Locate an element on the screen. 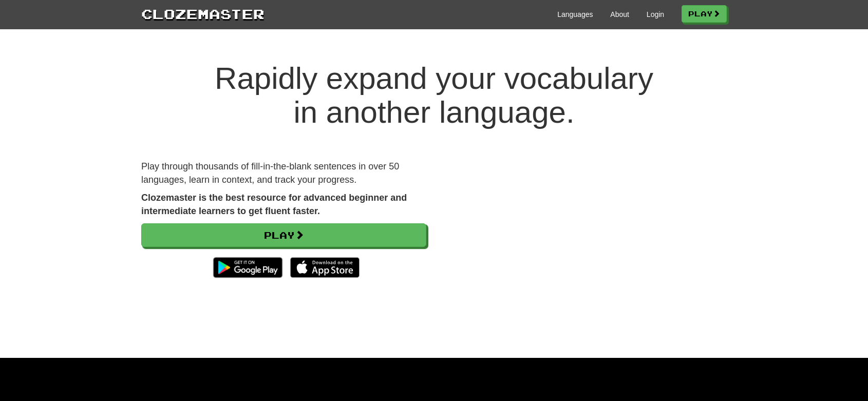 The height and width of the screenshot is (401, 868). img: Download_on_the_App_Store_Badge_US-UK_135x40-25178aeef6eb6b83b96f5f2d004eda3bffbb37122de64afbaef7... is located at coordinates (324, 268).